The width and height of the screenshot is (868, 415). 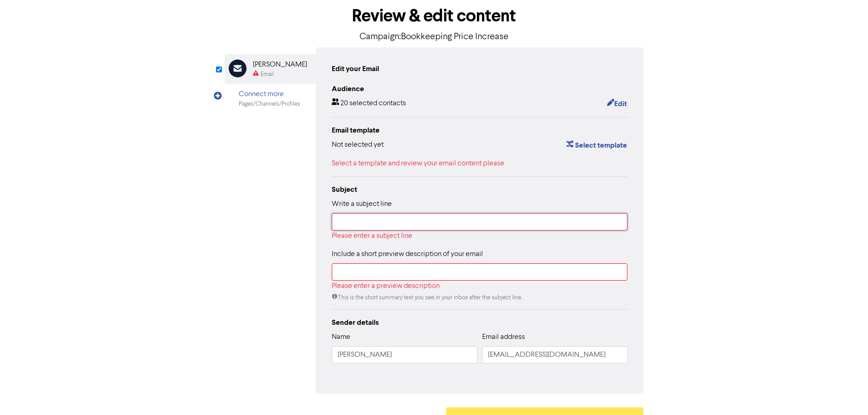 What do you see at coordinates (480, 286) in the screenshot?
I see `div: Please enter a preview description` at bounding box center [480, 286].